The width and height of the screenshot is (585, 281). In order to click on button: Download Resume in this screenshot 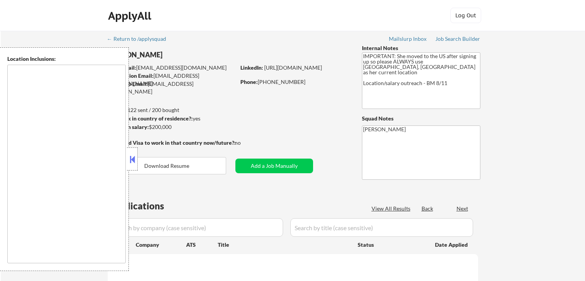, I will do `click(167, 165)`.